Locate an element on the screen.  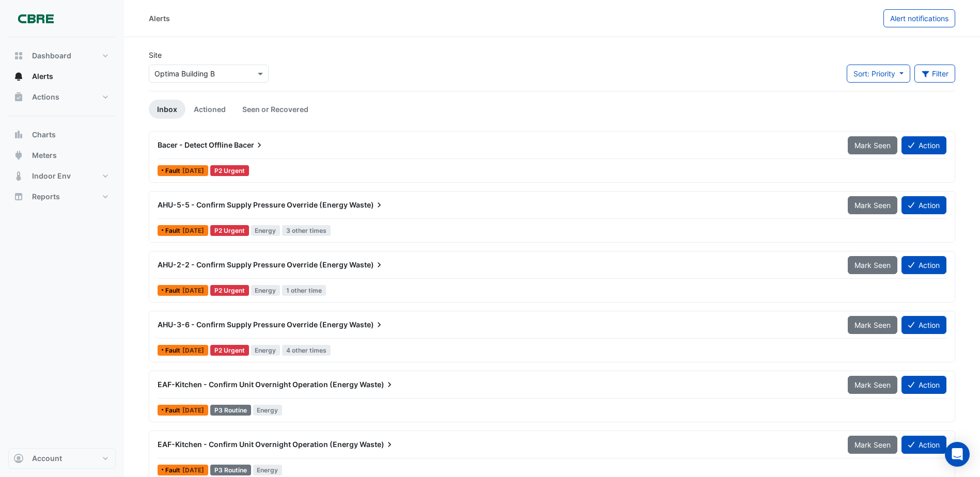
span: Alerts is located at coordinates (43, 76).